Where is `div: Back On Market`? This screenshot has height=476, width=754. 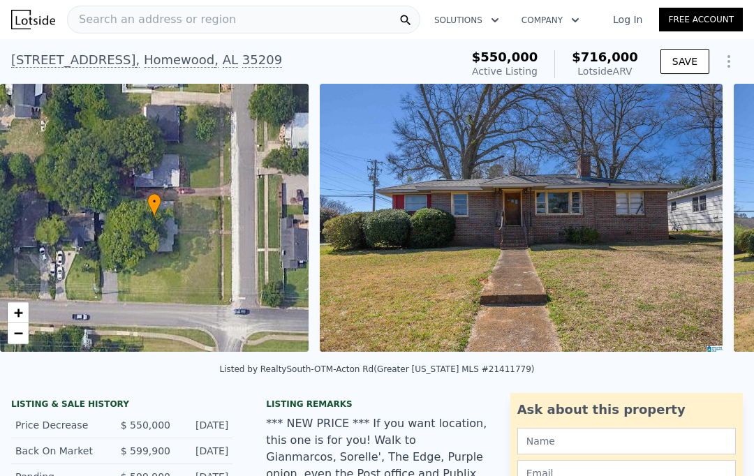 div: Back On Market is located at coordinates (62, 451).